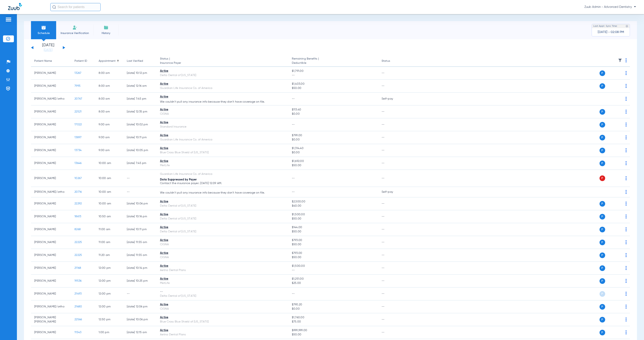 This screenshot has height=340, width=644. Describe the element at coordinates (392, 192) in the screenshot. I see `td: Self-pay` at that location.